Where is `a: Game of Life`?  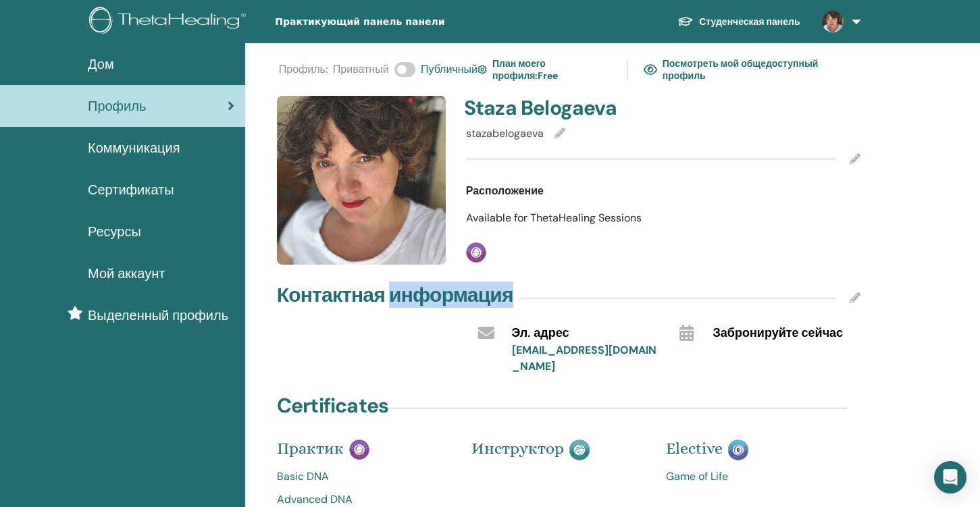 a: Game of Life is located at coordinates (753, 477).